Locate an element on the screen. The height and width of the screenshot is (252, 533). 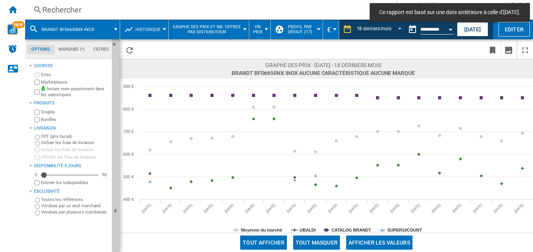
label: Enlever les indisponibles is located at coordinates (75, 182).